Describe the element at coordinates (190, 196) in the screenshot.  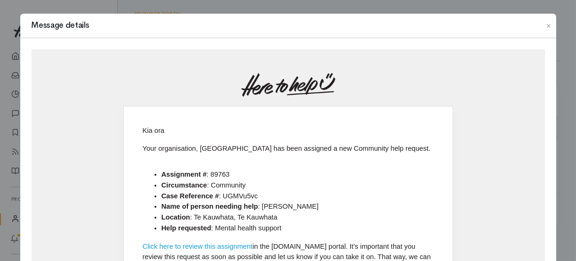
I see `b: Case Reference #` at that location.